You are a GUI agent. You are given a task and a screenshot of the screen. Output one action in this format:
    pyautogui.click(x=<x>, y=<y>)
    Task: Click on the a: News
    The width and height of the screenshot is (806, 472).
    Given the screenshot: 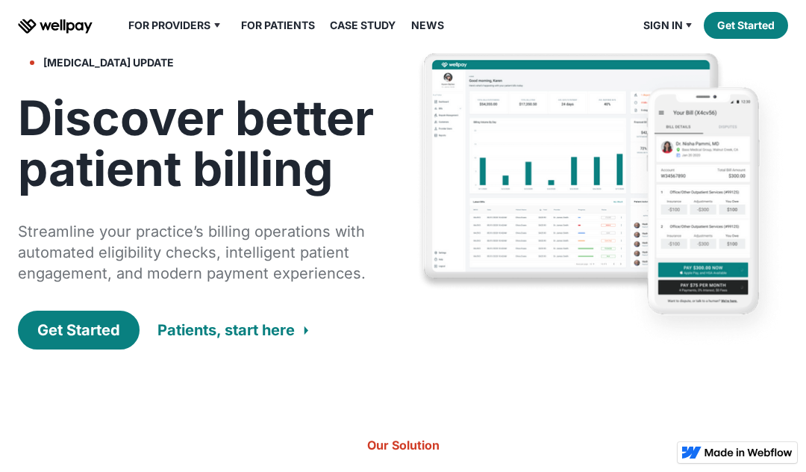 What is the action you would take?
    pyautogui.click(x=428, y=25)
    